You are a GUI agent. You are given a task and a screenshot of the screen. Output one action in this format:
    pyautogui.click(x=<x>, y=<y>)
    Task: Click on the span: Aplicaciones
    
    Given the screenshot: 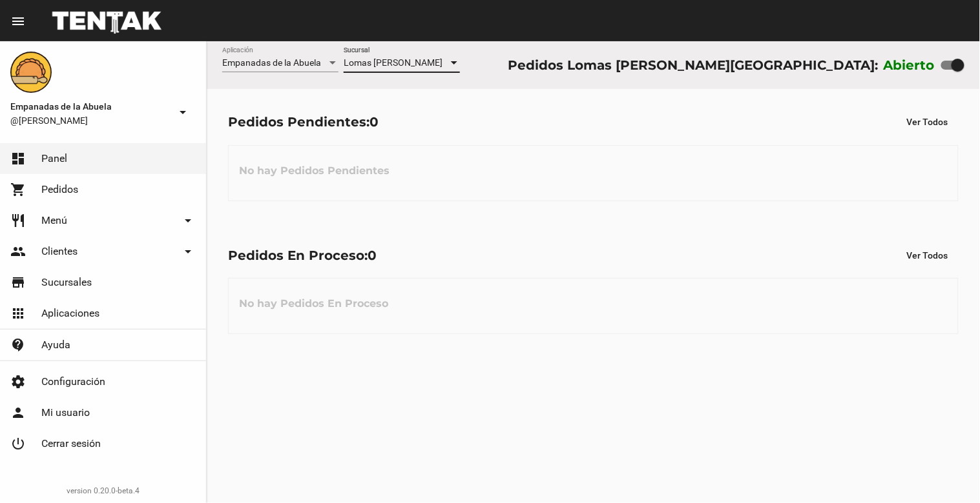 What is the action you would take?
    pyautogui.click(x=70, y=313)
    